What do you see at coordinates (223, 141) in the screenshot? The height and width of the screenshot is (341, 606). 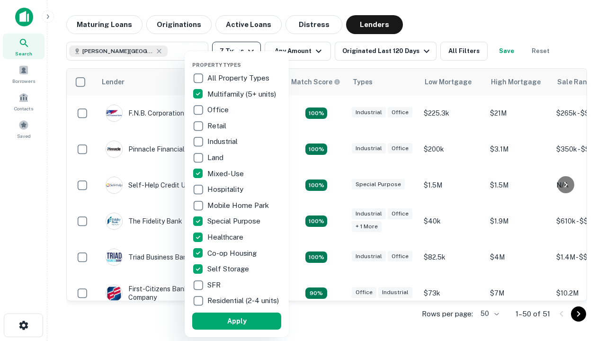 I see `p: Industrial` at bounding box center [223, 141].